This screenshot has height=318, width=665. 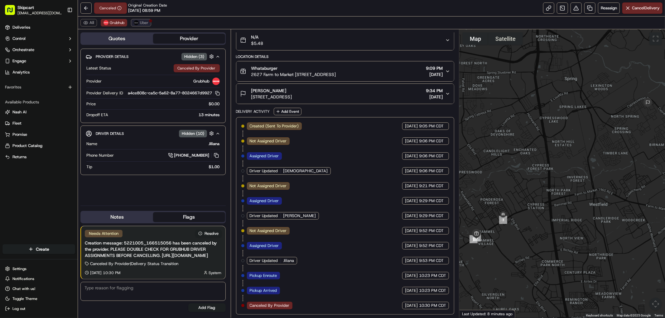 What do you see at coordinates (97, 115) in the screenshot?
I see `span: Dropoff ETA` at bounding box center [97, 115].